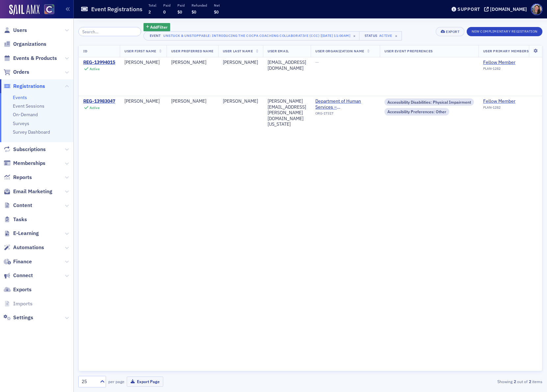 The width and height of the screenshot is (547, 392). What do you see at coordinates (20, 30) in the screenshot?
I see `span: Users` at bounding box center [20, 30].